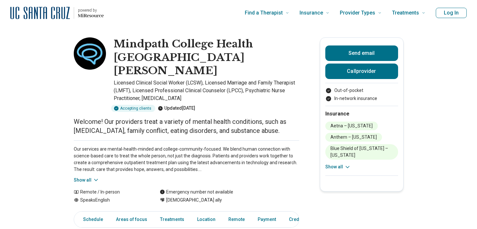  Describe the element at coordinates (362, 98) in the screenshot. I see `li: In-network insurance` at that location.